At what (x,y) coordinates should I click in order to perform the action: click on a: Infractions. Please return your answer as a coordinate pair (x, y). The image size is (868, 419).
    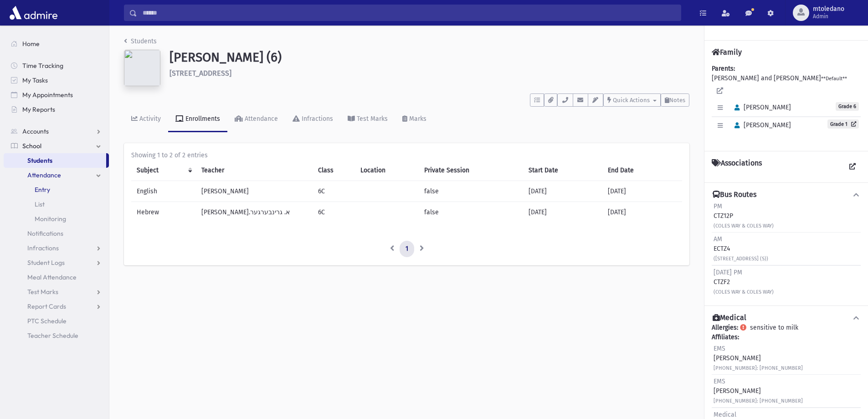
    Looking at the image, I should click on (312, 120).